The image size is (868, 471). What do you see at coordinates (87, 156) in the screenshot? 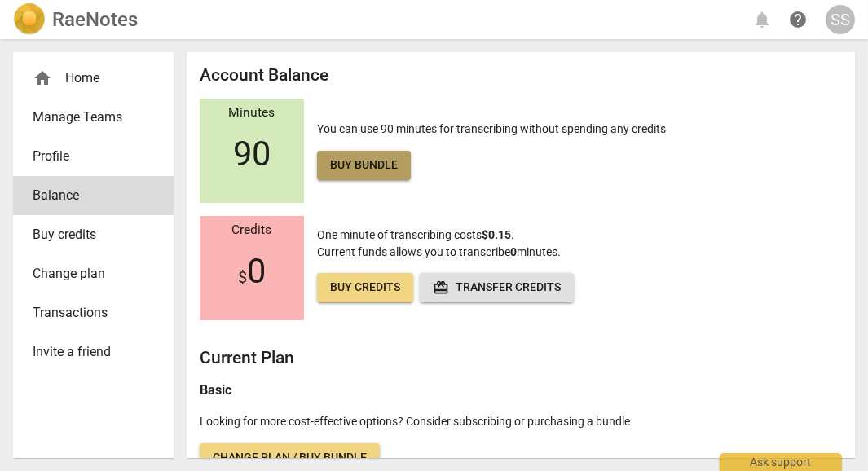
I see `span: Profile` at bounding box center [87, 156].